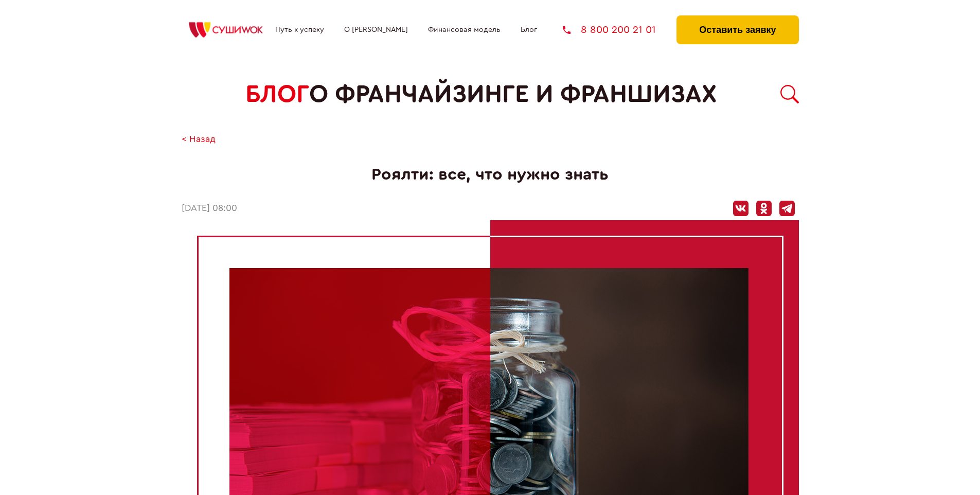 The image size is (980, 495). I want to click on a: Путь к успеху, so click(299, 29).